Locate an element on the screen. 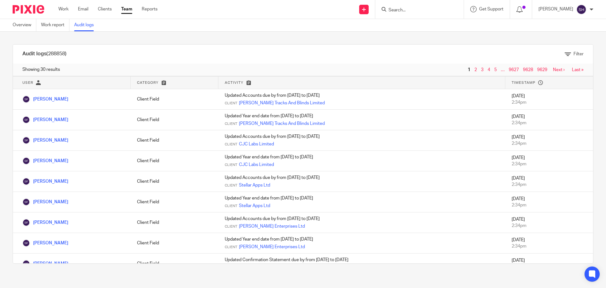 The height and width of the screenshot is (288, 606). span: Showing 30 results is located at coordinates (41, 69).